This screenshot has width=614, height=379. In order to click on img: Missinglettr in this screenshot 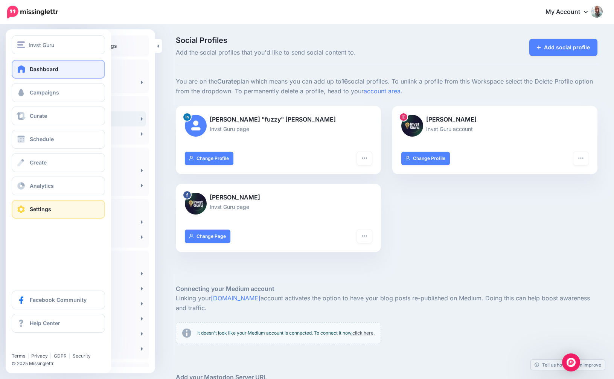, I will do `click(32, 12)`.